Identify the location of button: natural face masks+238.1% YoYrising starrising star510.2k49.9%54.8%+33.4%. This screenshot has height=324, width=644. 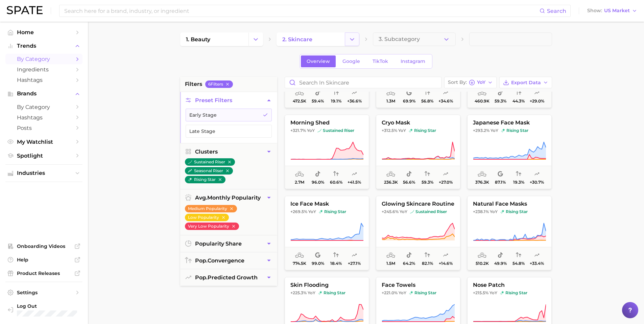
(510, 233).